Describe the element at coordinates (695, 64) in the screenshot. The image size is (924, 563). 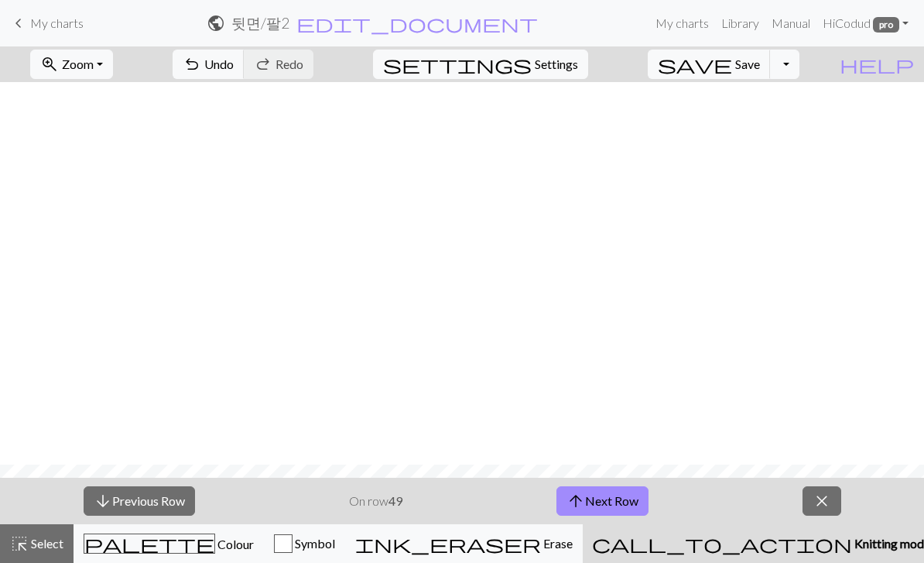
I see `span: save` at that location.